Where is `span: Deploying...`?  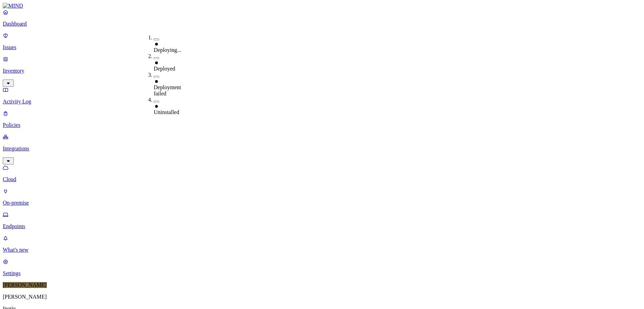 span: Deploying... is located at coordinates (167, 50).